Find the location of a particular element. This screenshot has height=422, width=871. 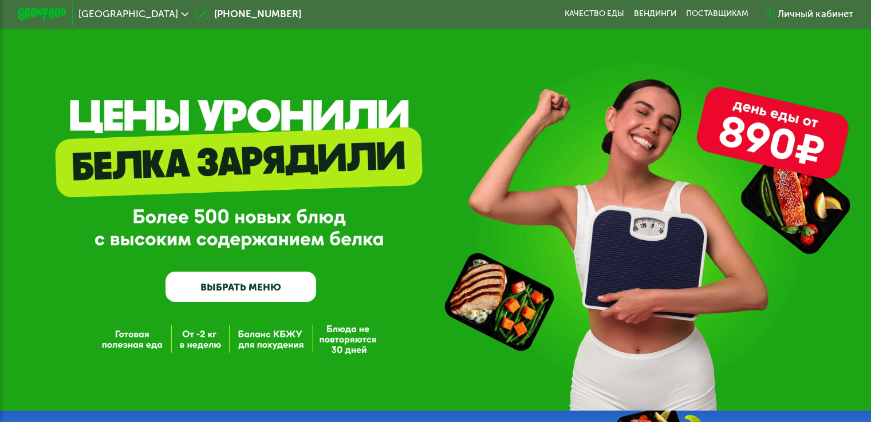

div: Личный кабинет is located at coordinates (815, 14).